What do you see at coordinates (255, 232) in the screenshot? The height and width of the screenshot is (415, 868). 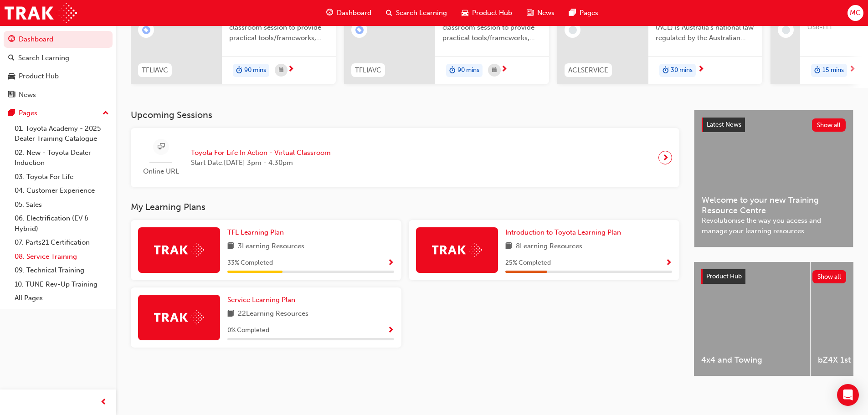 I see `span: TFL Learning Plan` at bounding box center [255, 232].